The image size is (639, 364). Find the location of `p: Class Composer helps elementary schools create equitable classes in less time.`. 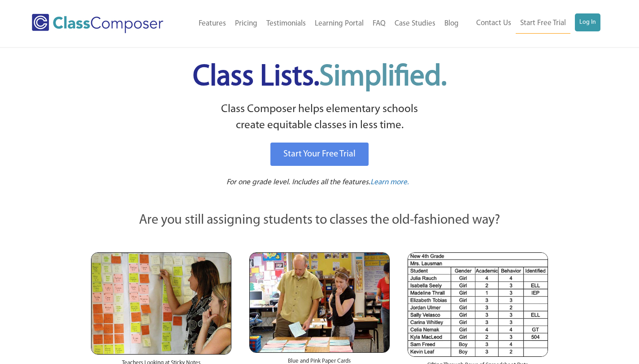

p: Class Composer helps elementary schools create equitable classes in less time. is located at coordinates (320, 118).